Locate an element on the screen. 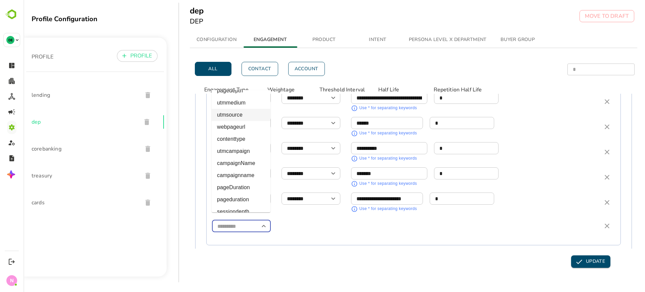 The image size is (645, 292). li: pageduration is located at coordinates (217, 200).